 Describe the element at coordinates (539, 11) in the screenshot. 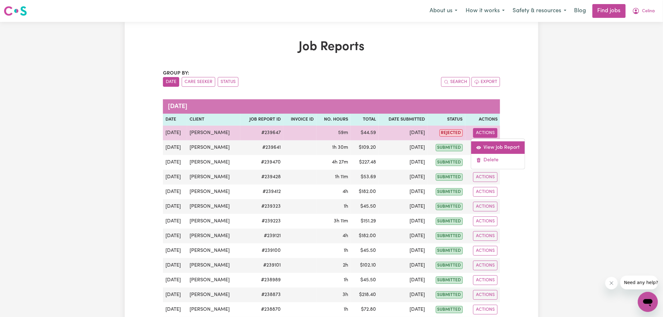

I see `button: Safety & resources` at that location.